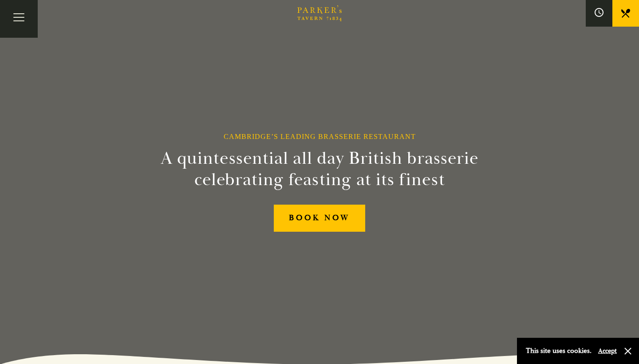  Describe the element at coordinates (628, 351) in the screenshot. I see `button: Close and accept` at that location.